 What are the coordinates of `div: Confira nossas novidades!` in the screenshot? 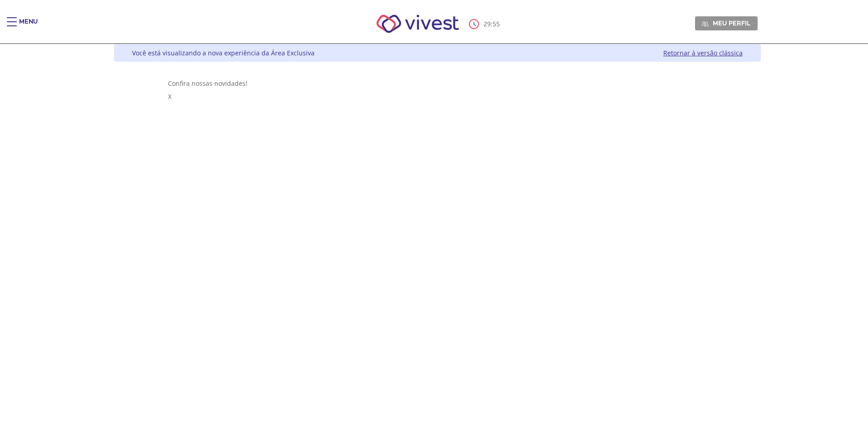 It's located at (438, 84).